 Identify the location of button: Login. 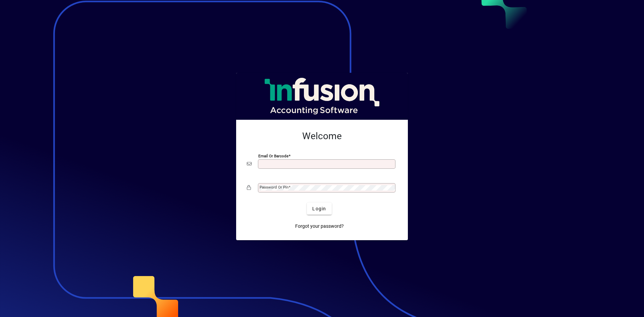
(319, 208).